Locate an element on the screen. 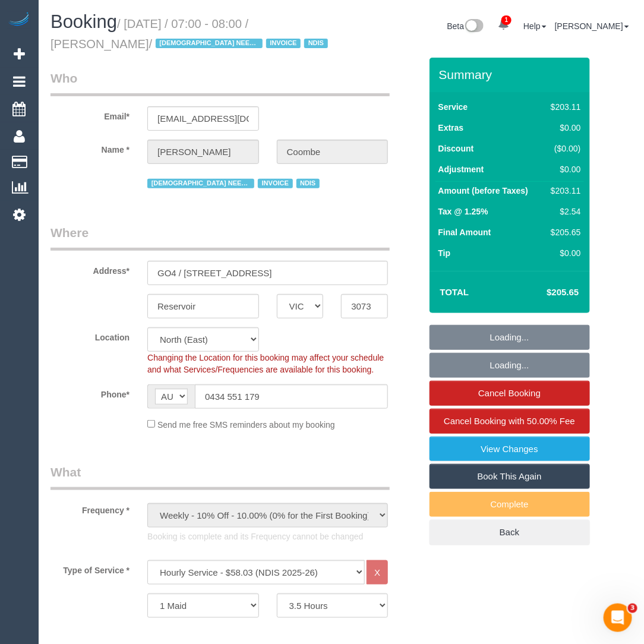 The image size is (644, 644). label: Location is located at coordinates (90, 335).